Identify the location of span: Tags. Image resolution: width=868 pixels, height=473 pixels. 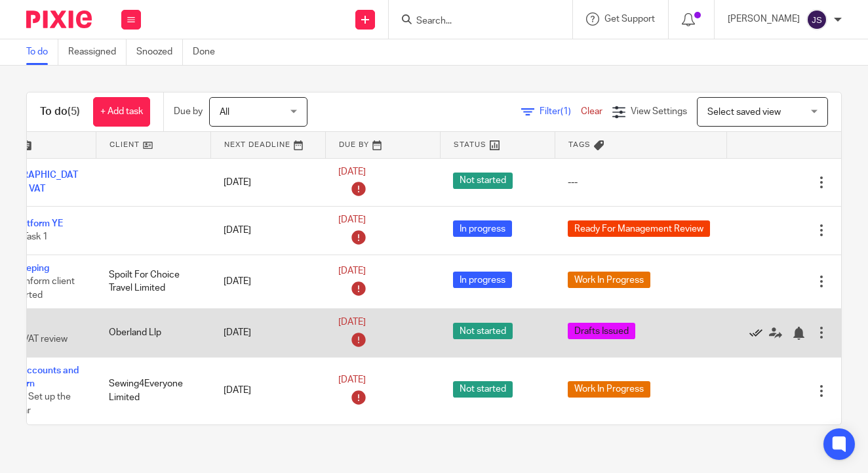
(579, 144).